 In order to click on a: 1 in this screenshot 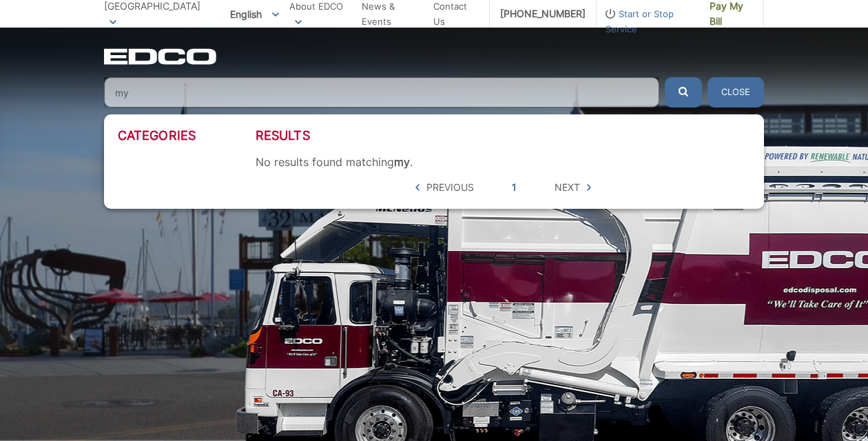, I will do `click(514, 187)`.